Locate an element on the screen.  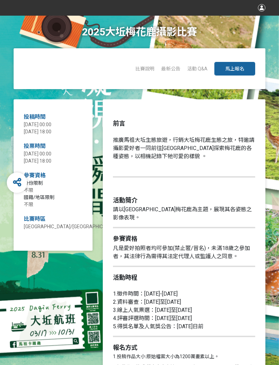
h1: 2025大坵梅花鹿攝影比賽 is located at coordinates (139, 32).